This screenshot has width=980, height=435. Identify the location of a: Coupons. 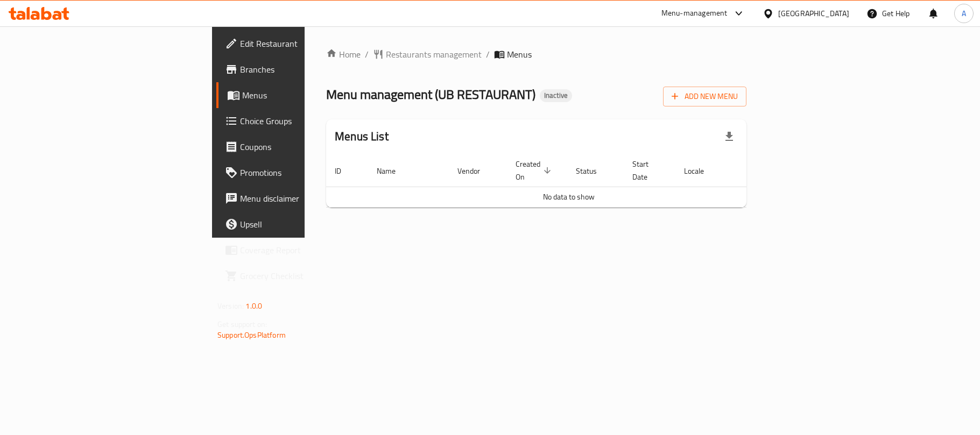
(296, 147).